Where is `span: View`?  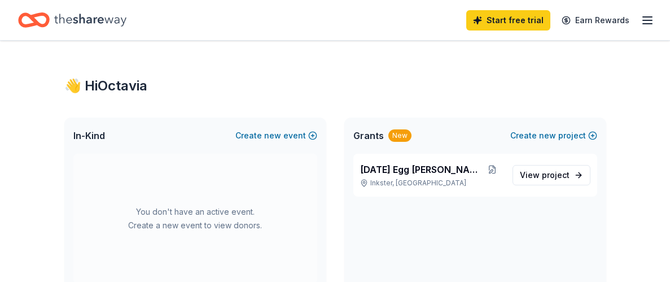 span: View is located at coordinates (545, 175).